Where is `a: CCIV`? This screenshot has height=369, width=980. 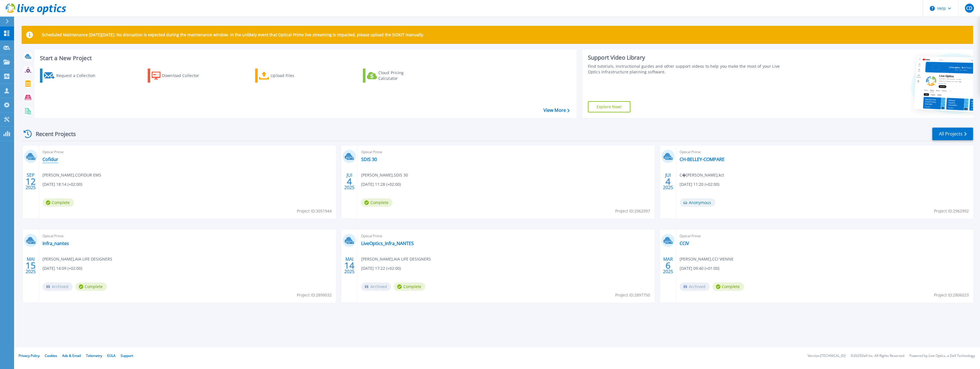 a: CCIV is located at coordinates (684, 243).